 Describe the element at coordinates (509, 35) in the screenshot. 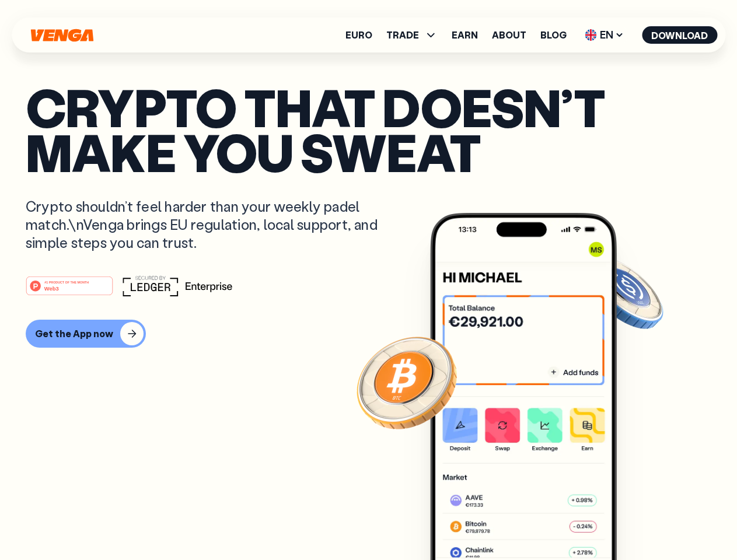

I see `a: About` at that location.